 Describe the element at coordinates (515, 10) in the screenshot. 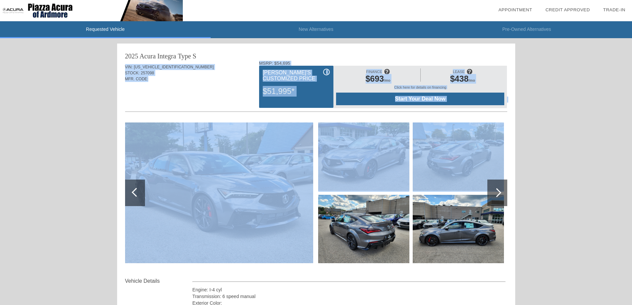

I see `a: Appointment` at that location.